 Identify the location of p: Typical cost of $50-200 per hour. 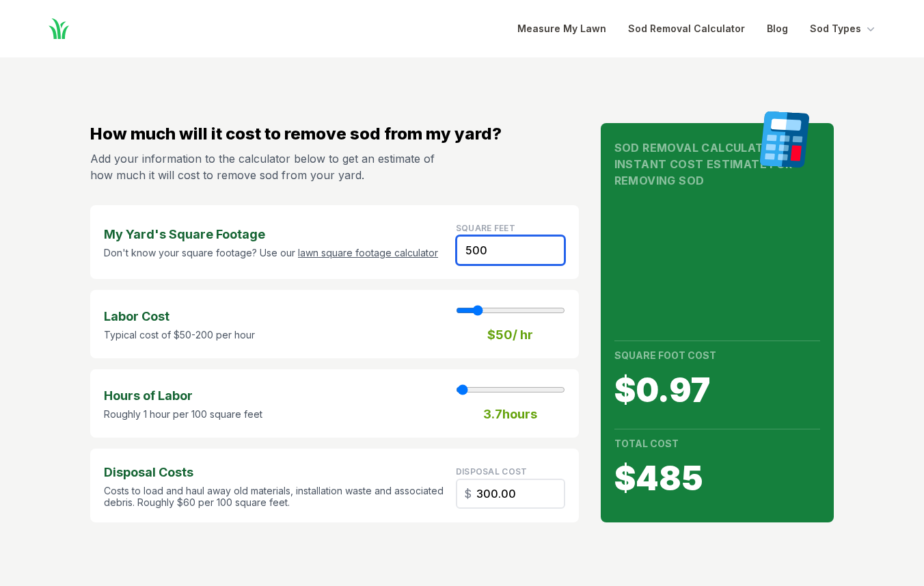
(179, 335).